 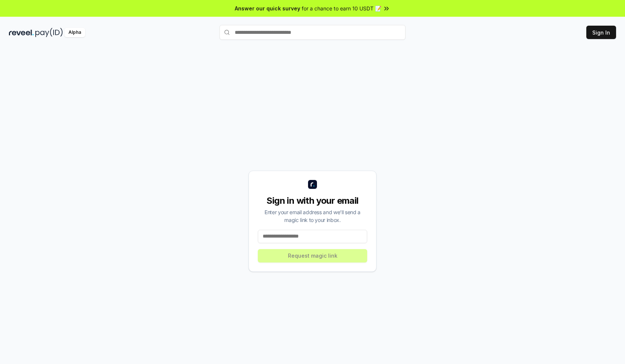 What do you see at coordinates (267, 8) in the screenshot?
I see `span: Answer our quick survey` at bounding box center [267, 8].